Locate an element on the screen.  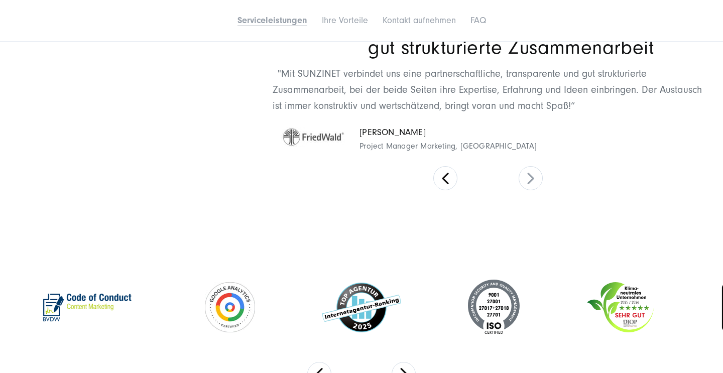
p: "Mit SUNZINET verbindet uns eine partnerschaftliche, transparente und gut strukturierte Zusammena... is located at coordinates (487, 90).